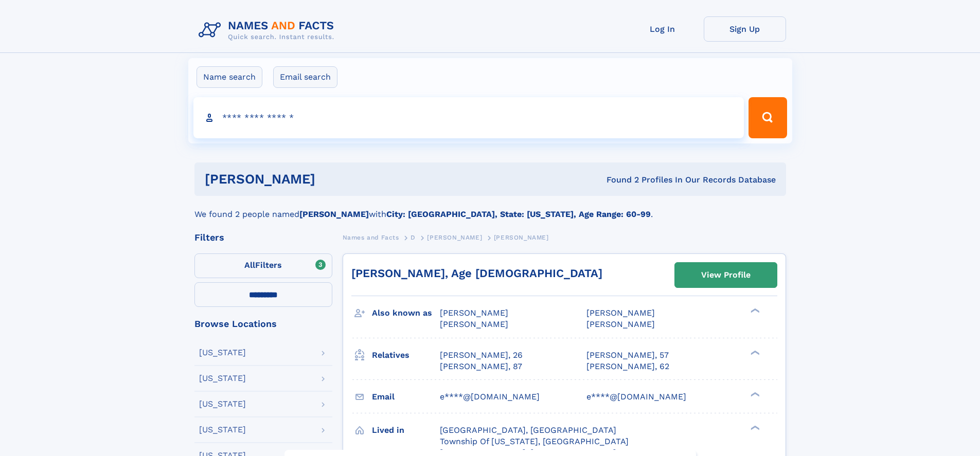 The height and width of the screenshot is (456, 980). I want to click on label: Name search, so click(229, 77).